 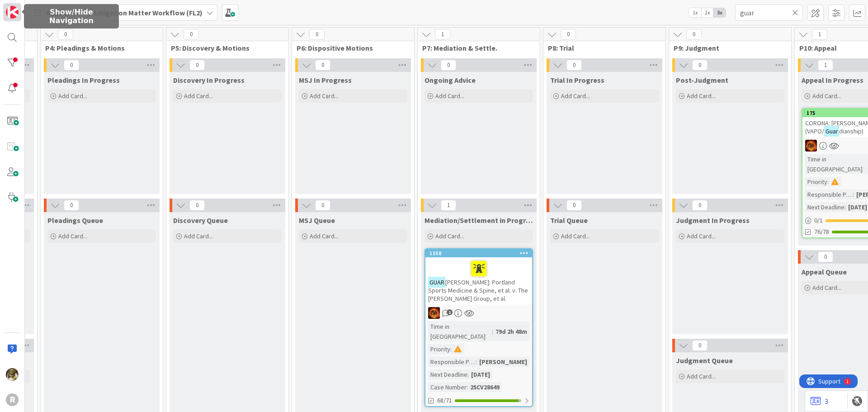 I want to click on span: 1x, so click(x=695, y=13).